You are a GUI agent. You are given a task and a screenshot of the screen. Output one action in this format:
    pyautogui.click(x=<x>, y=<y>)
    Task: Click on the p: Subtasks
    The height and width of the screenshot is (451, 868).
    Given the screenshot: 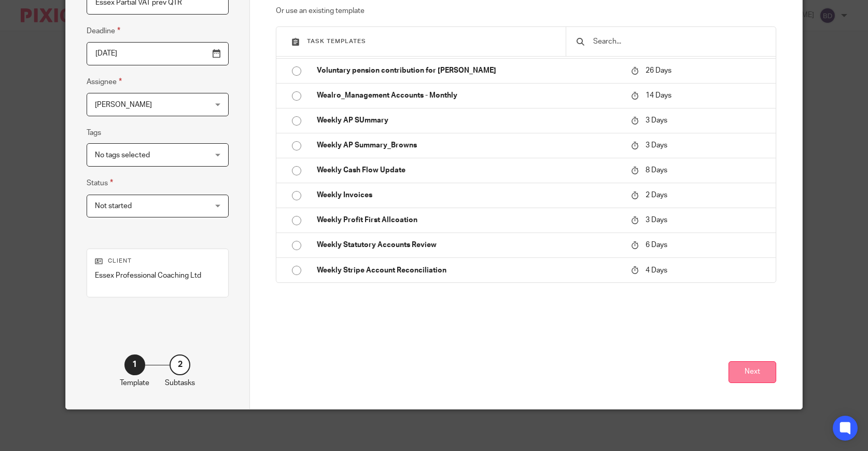 What is the action you would take?
    pyautogui.click(x=180, y=383)
    